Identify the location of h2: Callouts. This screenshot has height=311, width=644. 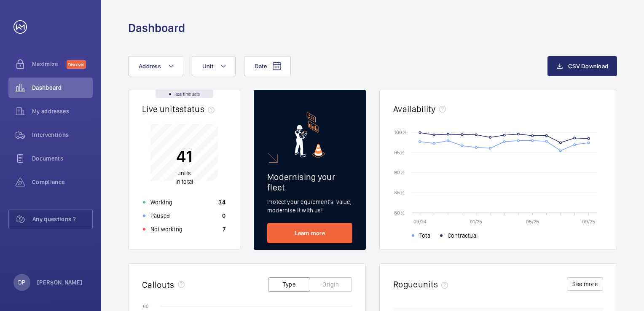
(158, 285).